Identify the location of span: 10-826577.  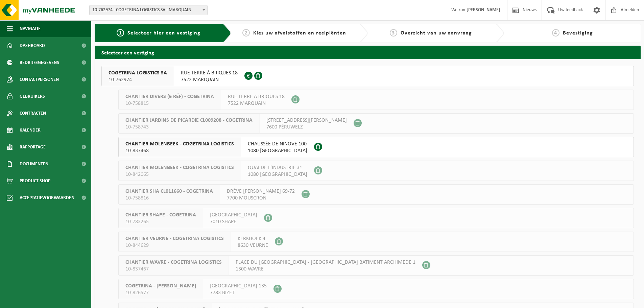
(161, 293).